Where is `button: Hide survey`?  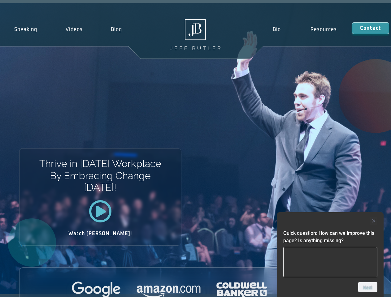
button: Hide survey is located at coordinates (373, 221).